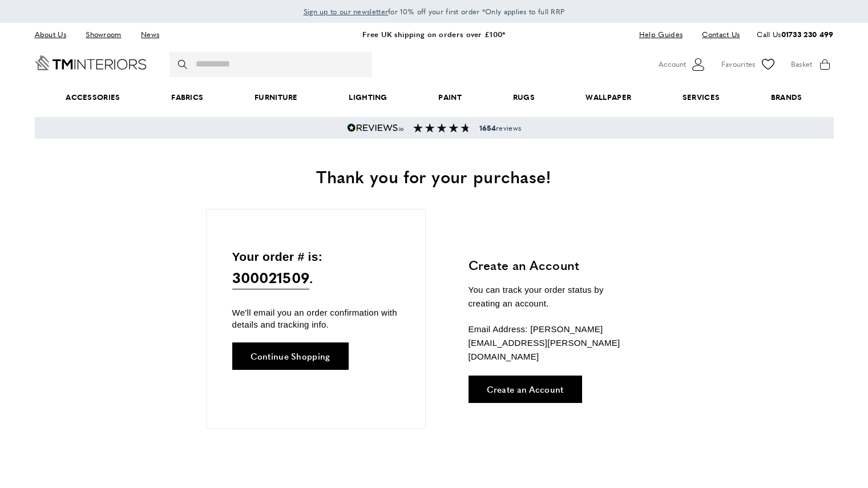  I want to click on p: We'll email you an order confirmation with details and tracking info., so click(316, 318).